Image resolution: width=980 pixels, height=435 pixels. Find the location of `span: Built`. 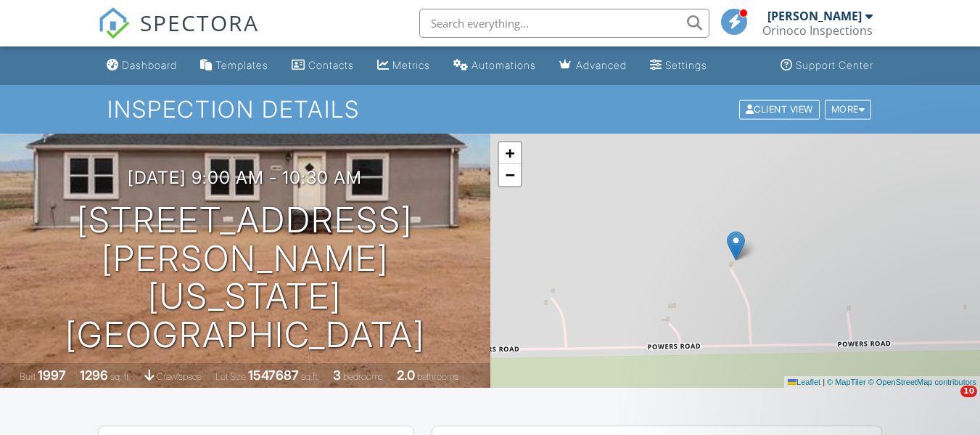

span: Built is located at coordinates (27, 376).